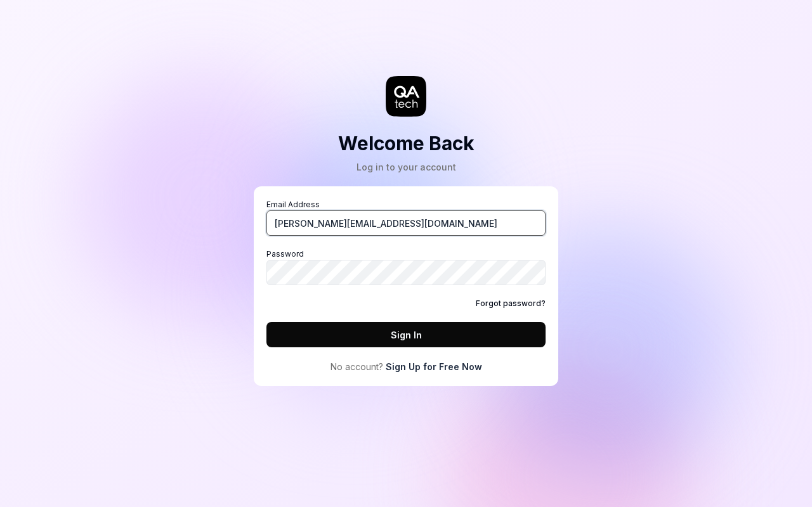 Image resolution: width=812 pixels, height=507 pixels. What do you see at coordinates (406, 272) in the screenshot?
I see `input: Password` at bounding box center [406, 272].